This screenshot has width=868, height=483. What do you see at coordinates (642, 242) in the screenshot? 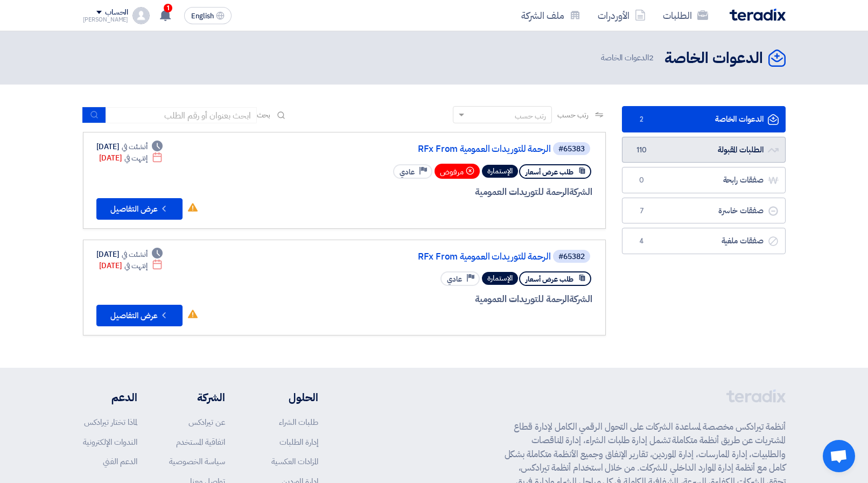
I see `span: 4` at bounding box center [642, 242].